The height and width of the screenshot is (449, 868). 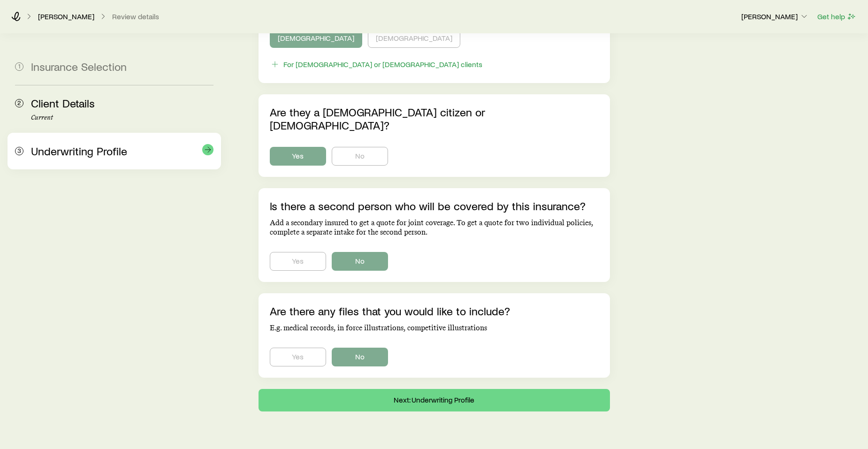 What do you see at coordinates (79, 67) in the screenshot?
I see `span: Insurance Selection` at bounding box center [79, 67].